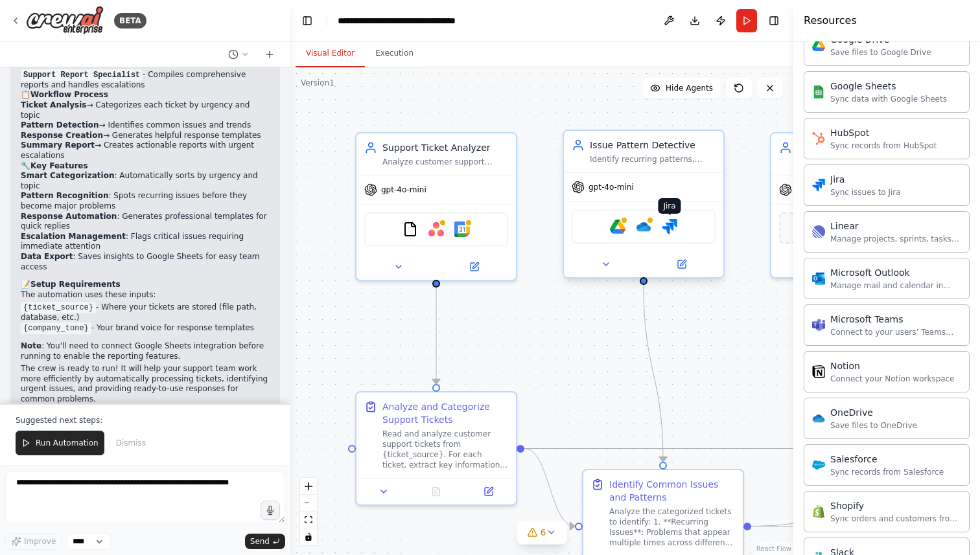  I want to click on strong: Workflow Process, so click(69, 95).